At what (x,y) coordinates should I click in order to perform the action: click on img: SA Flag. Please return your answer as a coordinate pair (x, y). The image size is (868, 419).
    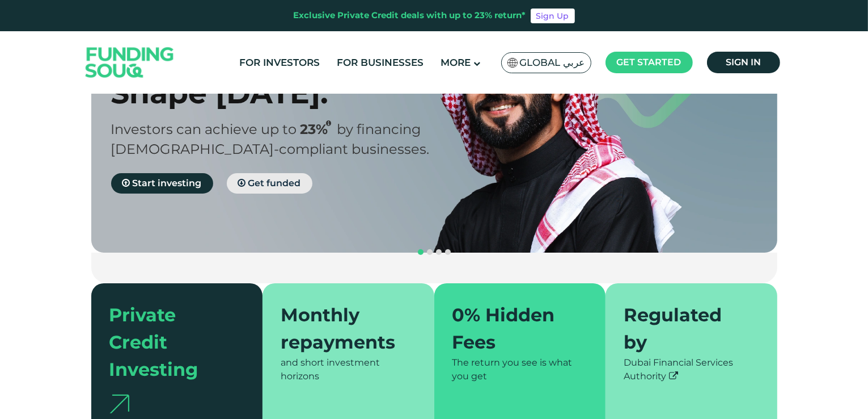
    Looking at the image, I should click on (513, 63).